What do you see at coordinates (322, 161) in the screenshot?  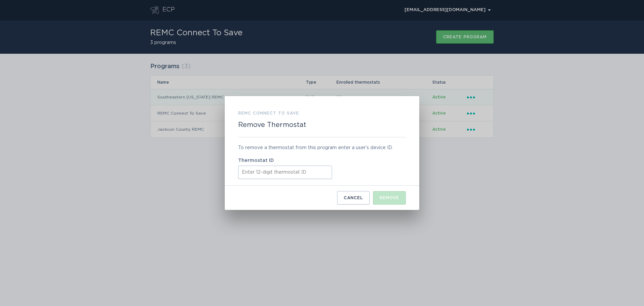 I see `label: Thermostat ID` at bounding box center [322, 161].